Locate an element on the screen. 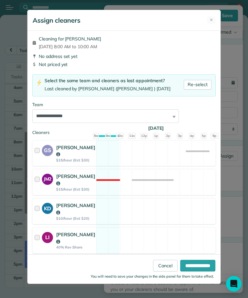 The image size is (248, 298). strong: GS is located at coordinates (48, 149).